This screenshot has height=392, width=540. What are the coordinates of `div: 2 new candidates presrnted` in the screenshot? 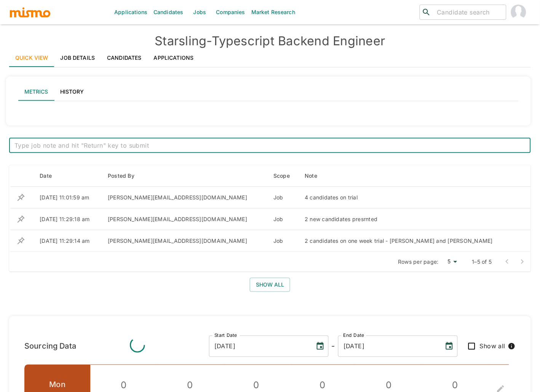 It's located at (408, 219).